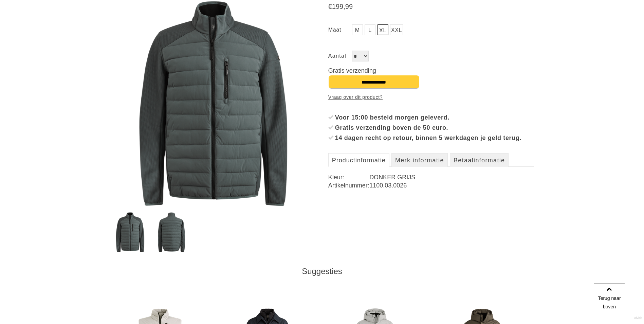 This screenshot has height=324, width=644. What do you see at coordinates (397, 30) in the screenshot?
I see `a: XXL` at bounding box center [397, 30].